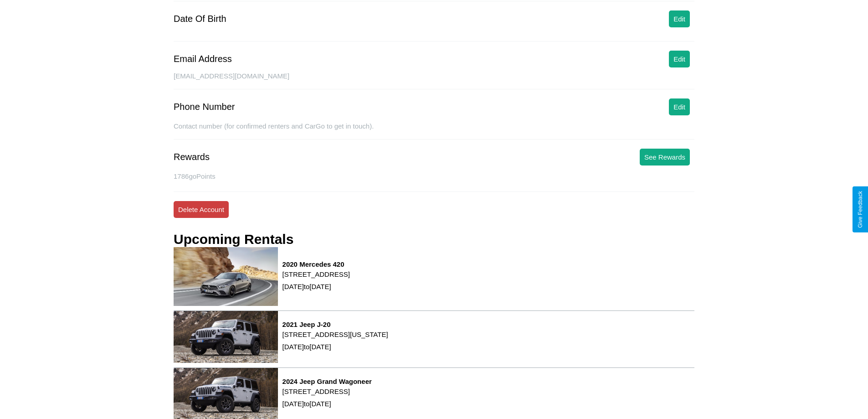 Image resolution: width=868 pixels, height=419 pixels. What do you see at coordinates (860, 210) in the screenshot?
I see `div: Give Feedback` at bounding box center [860, 210].